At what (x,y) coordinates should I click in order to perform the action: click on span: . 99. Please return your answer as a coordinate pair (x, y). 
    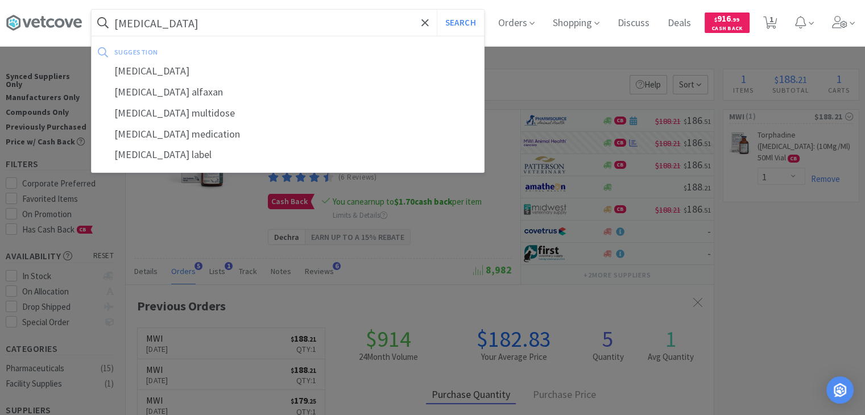
    Looking at the image, I should click on (735, 19).